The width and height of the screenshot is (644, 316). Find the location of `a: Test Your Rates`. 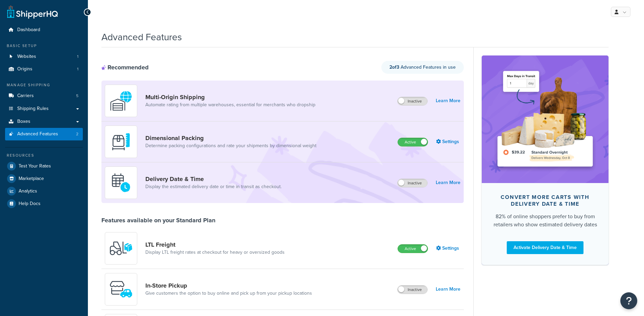

a: Test Your Rates is located at coordinates (44, 166).